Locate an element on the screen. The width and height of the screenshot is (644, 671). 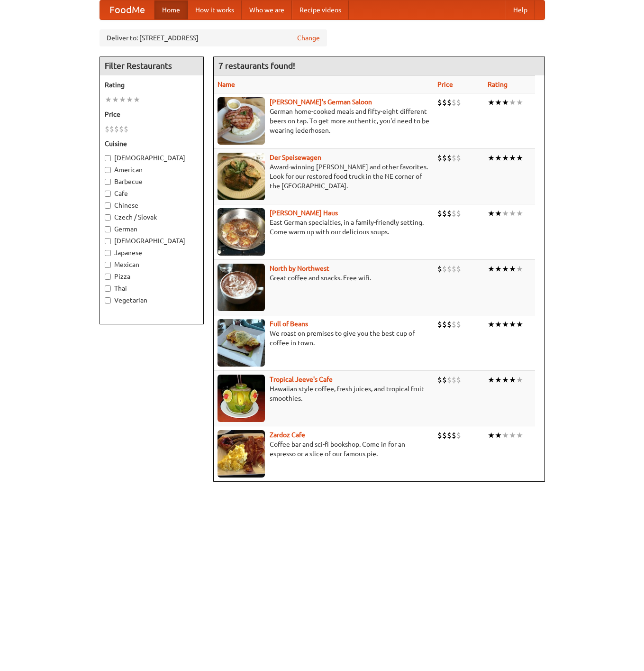
h4: Filter Restaurants is located at coordinates (152, 66).